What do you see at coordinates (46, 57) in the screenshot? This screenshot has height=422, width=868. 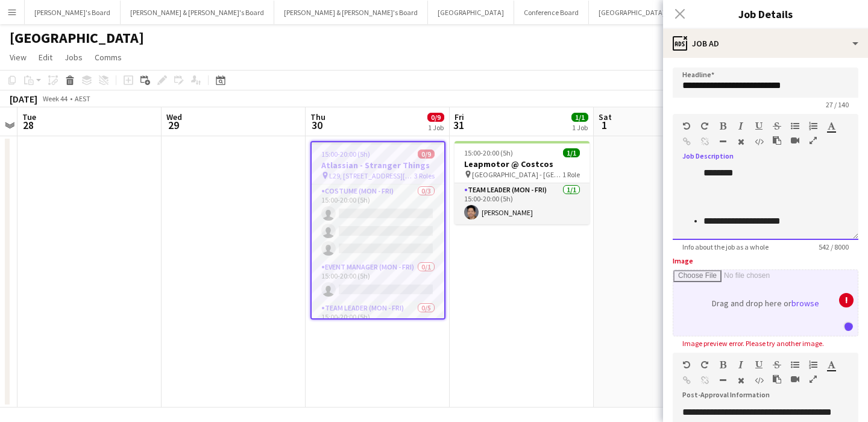 I see `a: Edit` at bounding box center [46, 57].